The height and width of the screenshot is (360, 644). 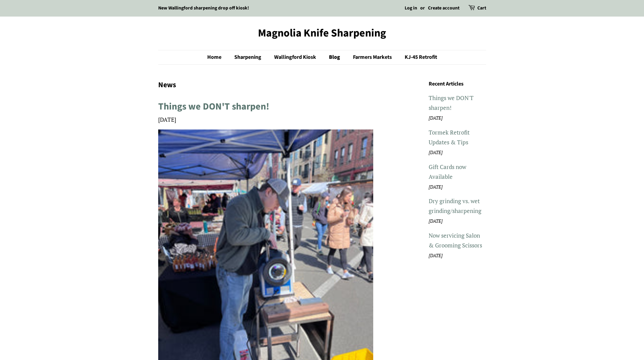 I want to click on a: Magnolia Knife Sharpening, so click(x=322, y=33).